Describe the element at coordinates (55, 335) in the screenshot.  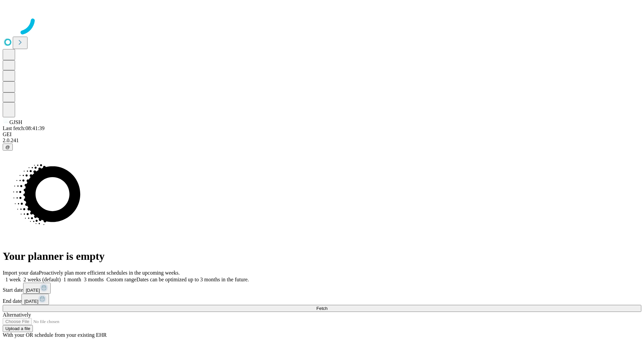
I see `span: With your OR schedule from your existing EHR` at that location.